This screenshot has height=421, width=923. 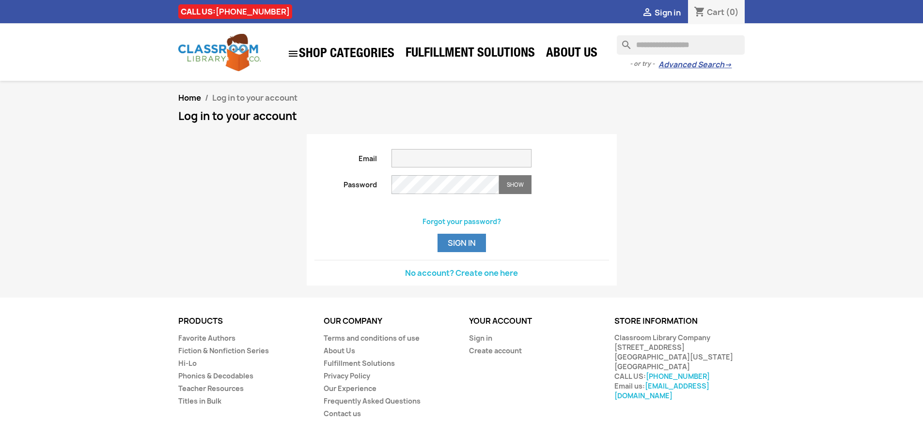 What do you see at coordinates (216, 376) in the screenshot?
I see `a: Phonics & Decodables` at bounding box center [216, 376].